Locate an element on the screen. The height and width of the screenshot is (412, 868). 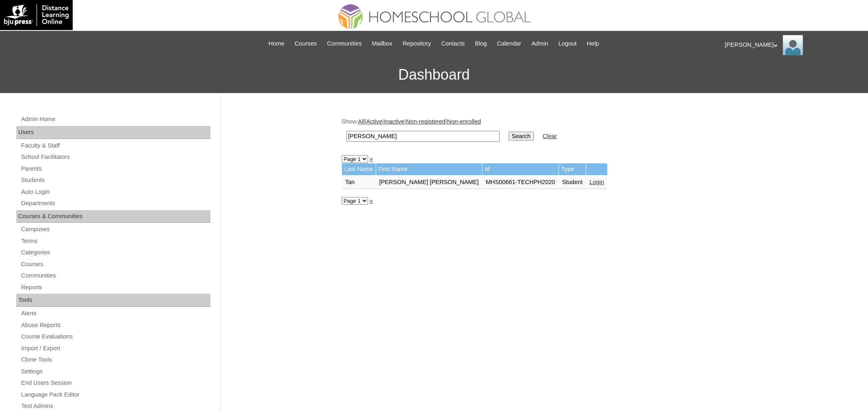
a: Mailbox is located at coordinates (382, 43).